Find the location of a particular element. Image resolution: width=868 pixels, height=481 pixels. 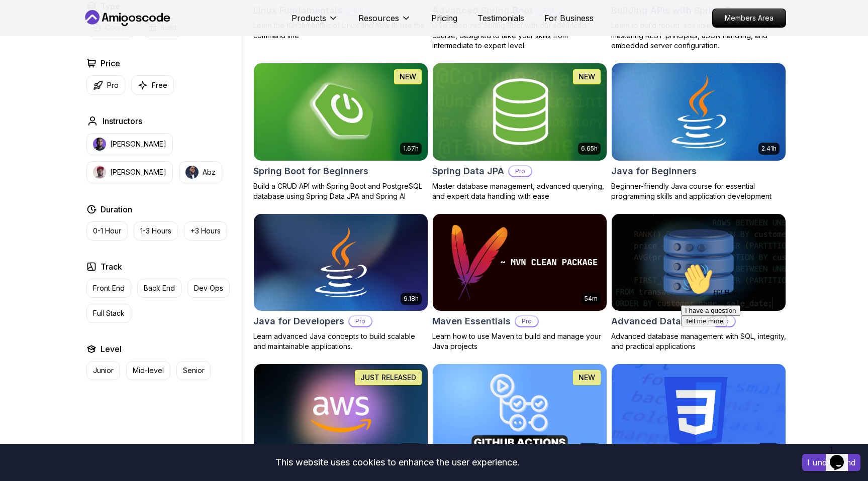

p: 9.18h is located at coordinates (411, 299).